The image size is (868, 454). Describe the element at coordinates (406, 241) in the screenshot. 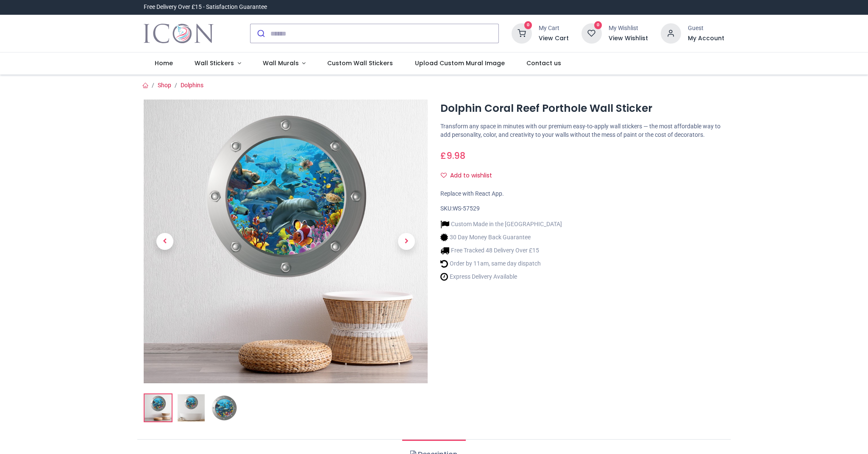

I see `a: Next` at that location.